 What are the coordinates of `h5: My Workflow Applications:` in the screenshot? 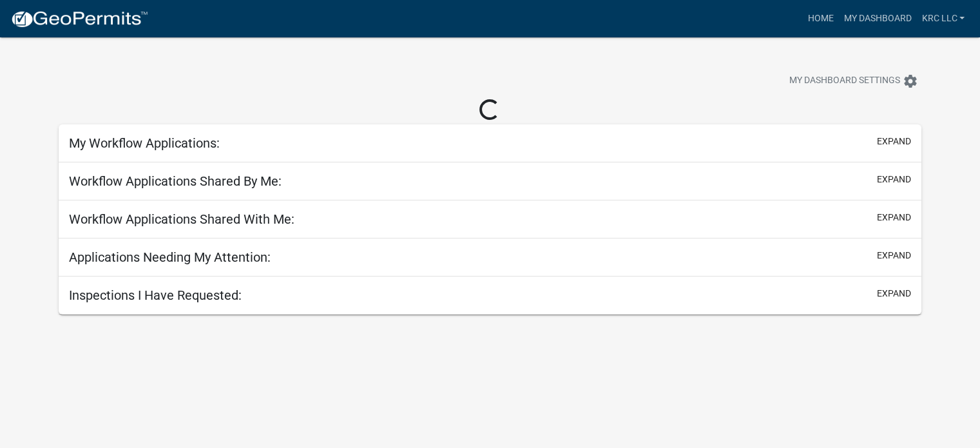 It's located at (145, 143).